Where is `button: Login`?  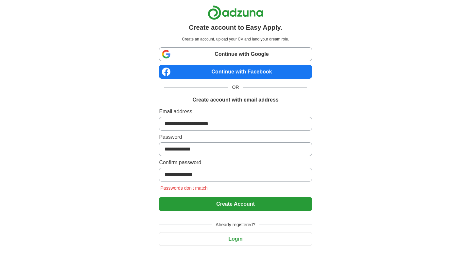 button: Login is located at coordinates (235, 239).